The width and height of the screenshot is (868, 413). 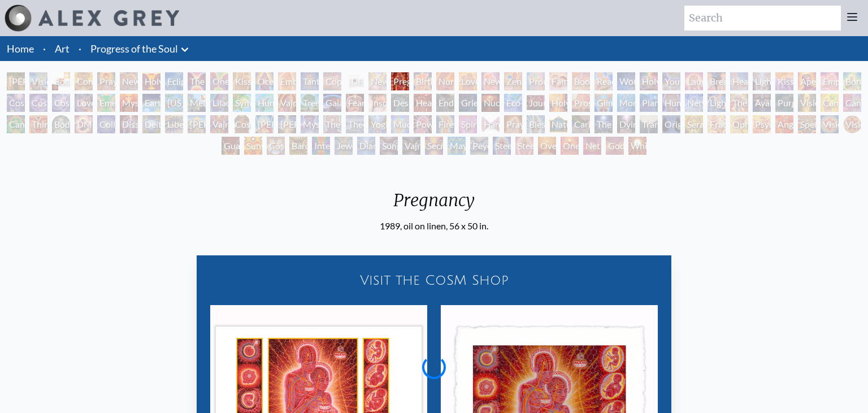 What do you see at coordinates (344, 145) in the screenshot?
I see `div: Jewel Being` at bounding box center [344, 145].